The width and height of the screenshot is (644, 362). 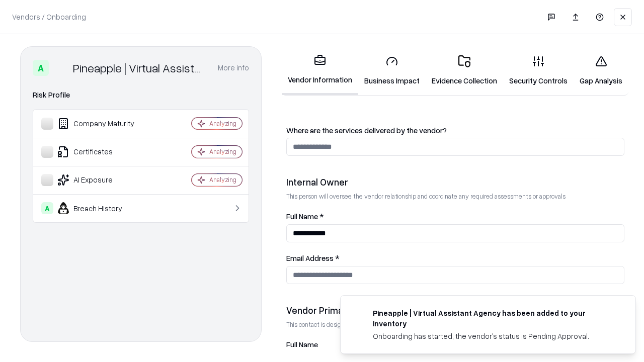 What do you see at coordinates (539, 70) in the screenshot?
I see `a: Security Controls` at bounding box center [539, 70].